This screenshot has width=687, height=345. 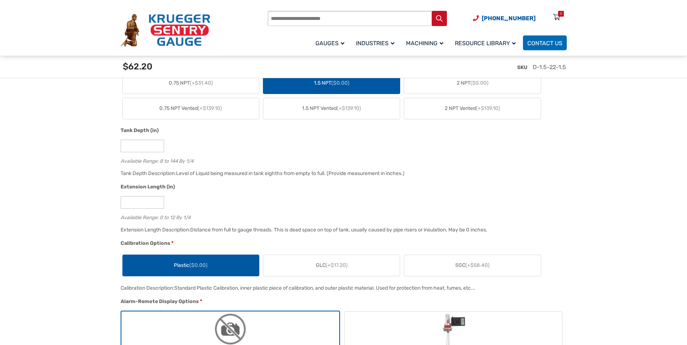 I want to click on span: Alarm-Remote Display Options, so click(x=160, y=302).